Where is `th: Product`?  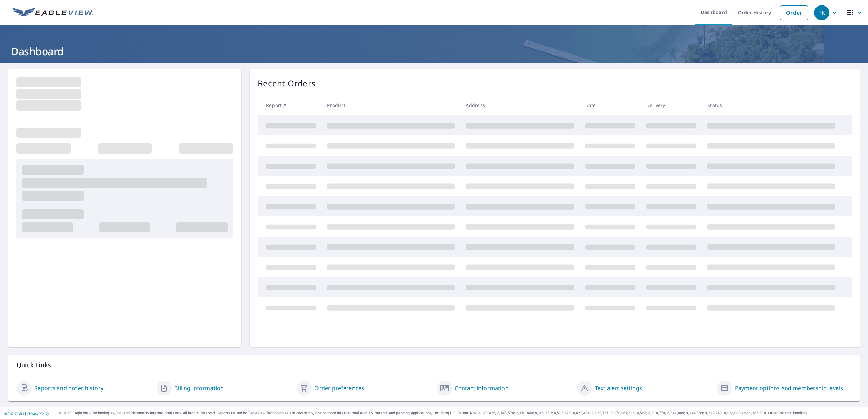
th: Product is located at coordinates (391, 105).